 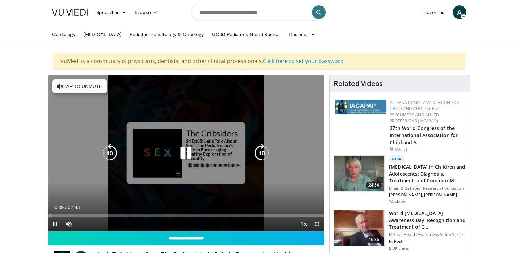 I want to click on input: Search topics, interventions, so click(x=259, y=12).